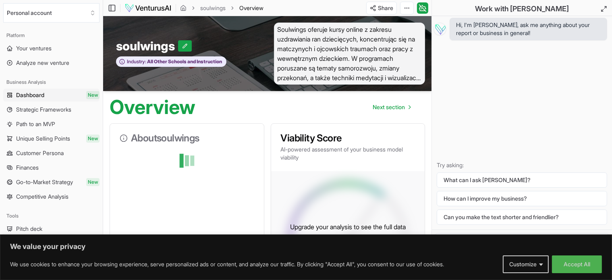 This screenshot has height=280, width=612. I want to click on a: DashboardNew, so click(51, 95).